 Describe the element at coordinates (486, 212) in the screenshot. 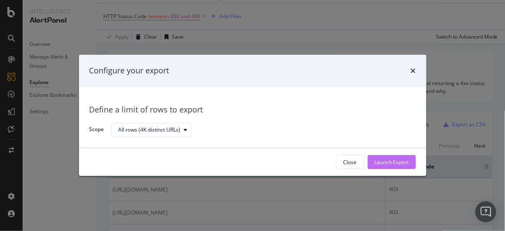

I see `div: Open Intercom Messenger` at that location.